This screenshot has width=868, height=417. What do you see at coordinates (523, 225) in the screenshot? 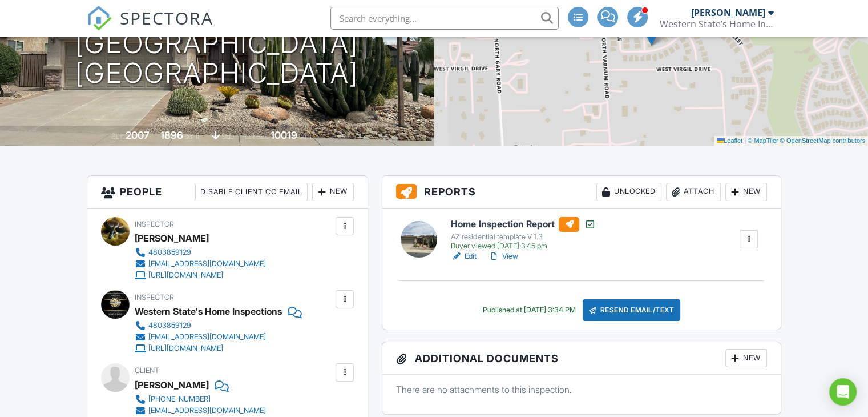
I see `h6: Home Inspection Report` at bounding box center [523, 225].